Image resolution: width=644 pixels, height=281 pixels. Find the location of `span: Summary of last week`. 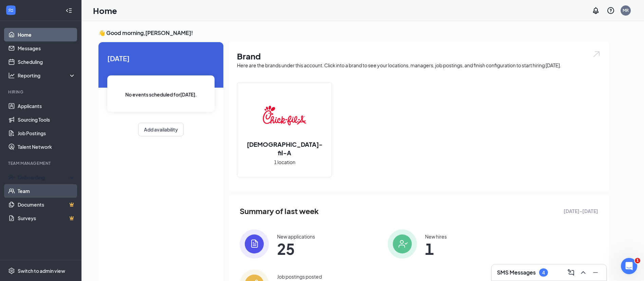

span: Summary of last week is located at coordinates (279, 211).